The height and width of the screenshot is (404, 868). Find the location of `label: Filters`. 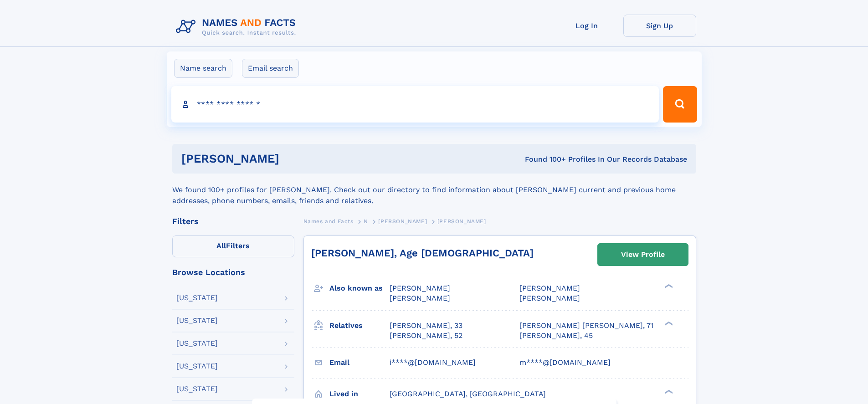

label: Filters is located at coordinates (233, 247).